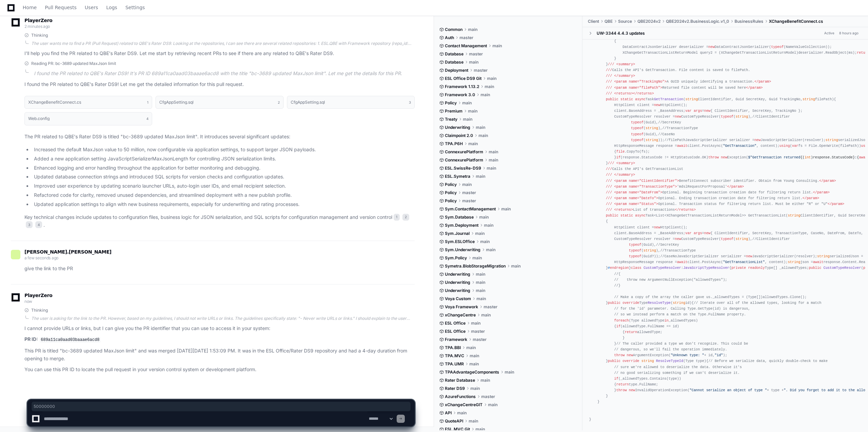 The width and height of the screenshot is (868, 432). Describe the element at coordinates (460, 242) in the screenshot. I see `span: Sym.ESLOffice` at that location.